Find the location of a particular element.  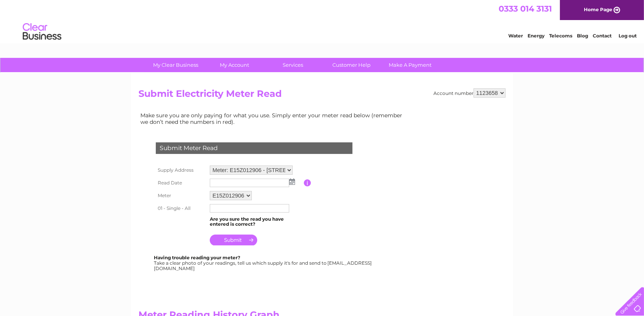

a: Telecoms is located at coordinates (561, 35).